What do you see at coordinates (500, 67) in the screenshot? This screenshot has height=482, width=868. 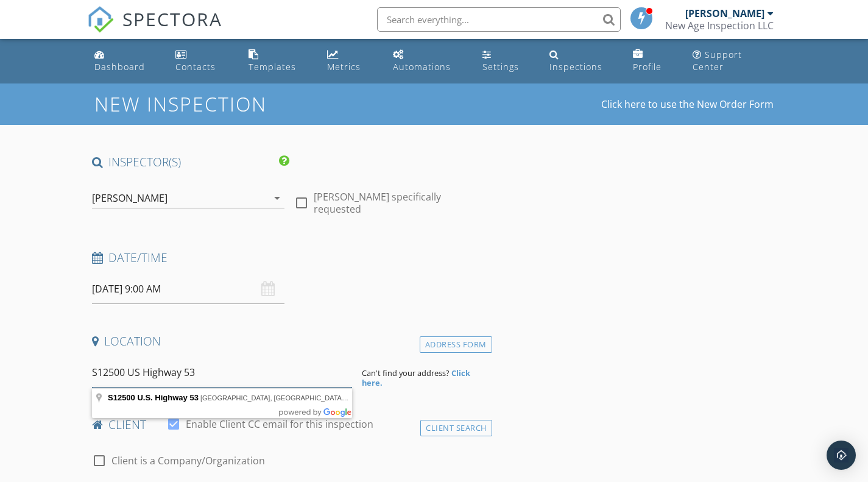 I see `div: Settings` at bounding box center [500, 67].